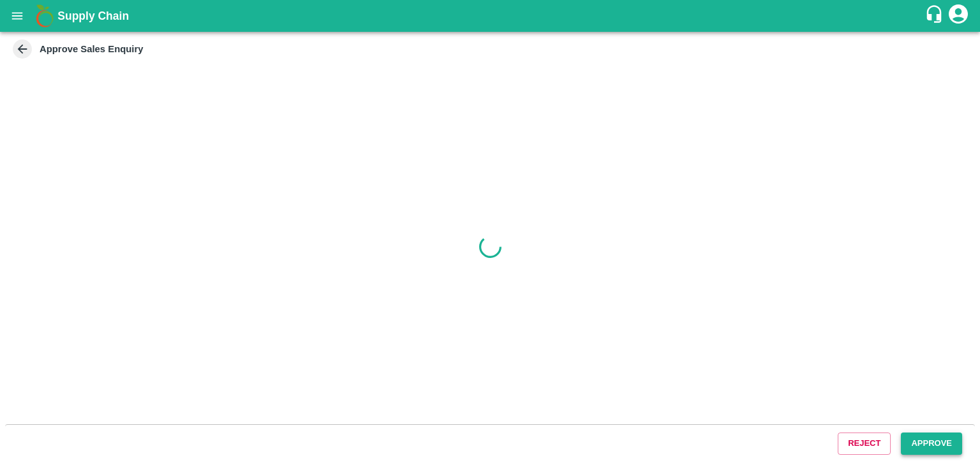 This screenshot has width=980, height=465. Describe the element at coordinates (491, 16) in the screenshot. I see `a: Supply Chain` at that location.